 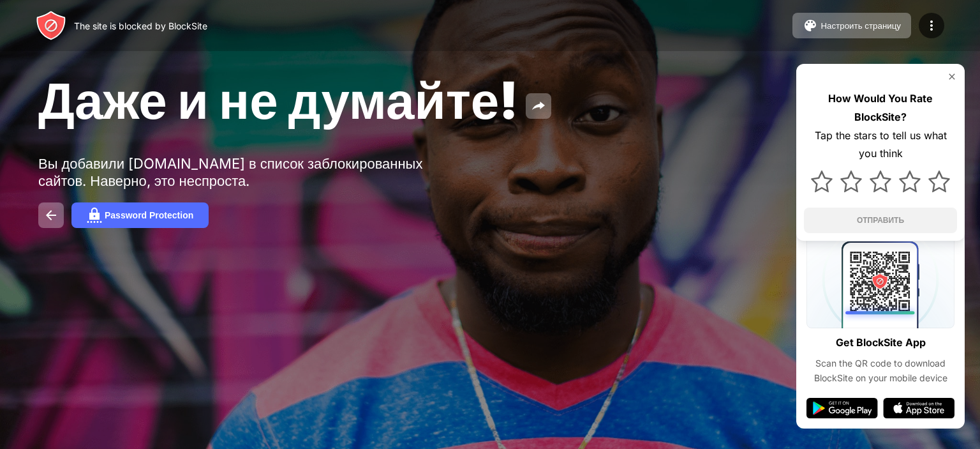 I want to click on button: Password Protection, so click(x=140, y=215).